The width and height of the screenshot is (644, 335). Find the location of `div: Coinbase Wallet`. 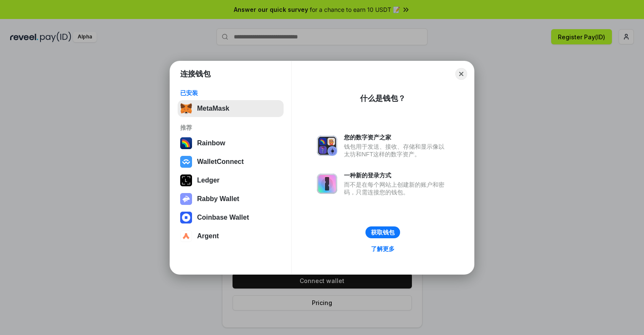

div: Coinbase Wallet is located at coordinates (223, 218).